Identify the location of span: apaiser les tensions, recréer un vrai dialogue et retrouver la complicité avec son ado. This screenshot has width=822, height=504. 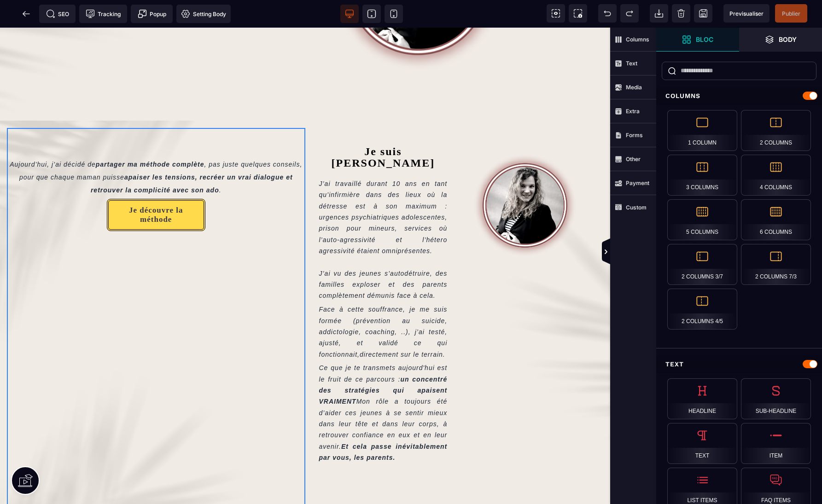
(193, 156).